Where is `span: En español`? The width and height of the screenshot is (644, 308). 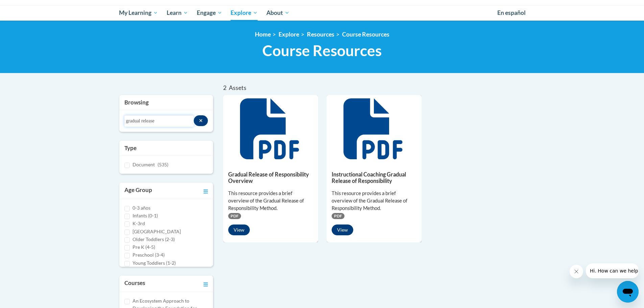 span: En español is located at coordinates (511, 13).